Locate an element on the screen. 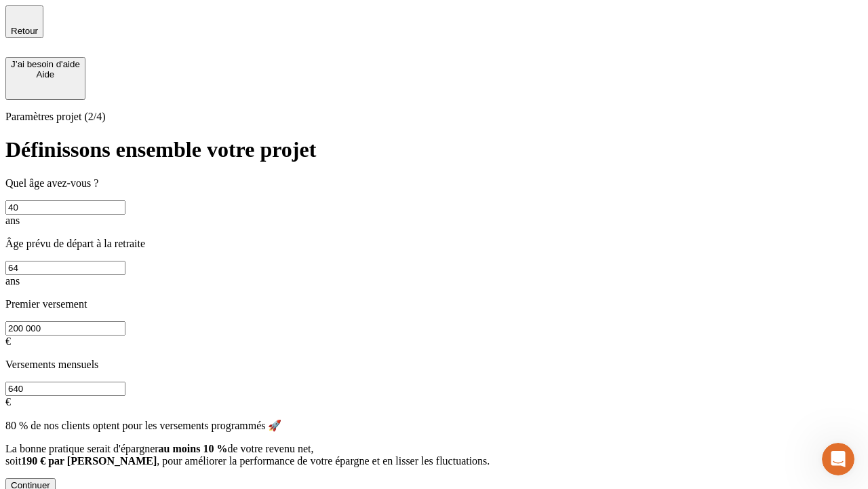 The image size is (868, 489). div: J’ai besoin d'aide is located at coordinates (45, 64).